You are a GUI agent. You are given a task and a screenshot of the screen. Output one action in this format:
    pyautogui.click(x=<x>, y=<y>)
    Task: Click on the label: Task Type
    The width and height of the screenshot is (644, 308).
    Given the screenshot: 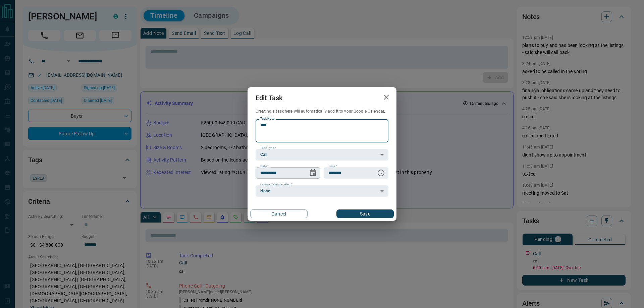 What is the action you would take?
    pyautogui.click(x=268, y=148)
    